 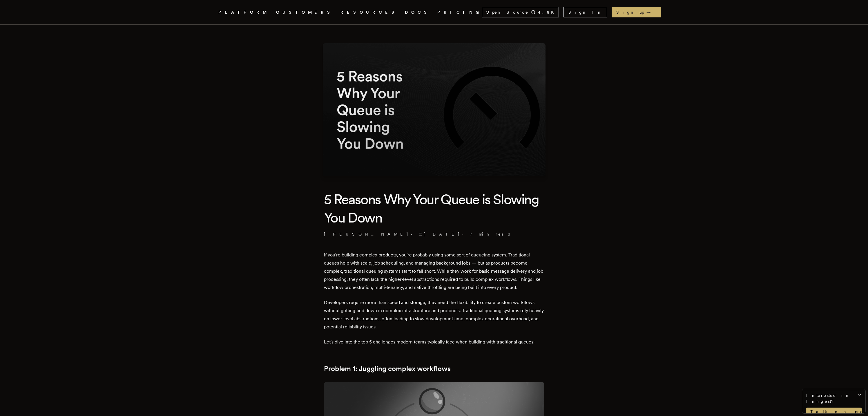 What do you see at coordinates (636, 12) in the screenshot?
I see `a: Sign up` at bounding box center [636, 12].